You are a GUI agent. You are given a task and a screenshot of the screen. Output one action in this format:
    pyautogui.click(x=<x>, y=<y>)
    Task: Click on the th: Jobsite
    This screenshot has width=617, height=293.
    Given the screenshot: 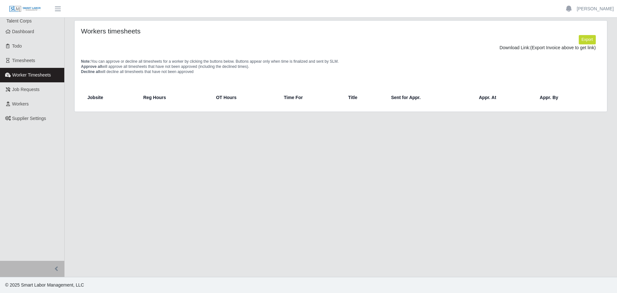 What is the action you would take?
    pyautogui.click(x=111, y=97)
    